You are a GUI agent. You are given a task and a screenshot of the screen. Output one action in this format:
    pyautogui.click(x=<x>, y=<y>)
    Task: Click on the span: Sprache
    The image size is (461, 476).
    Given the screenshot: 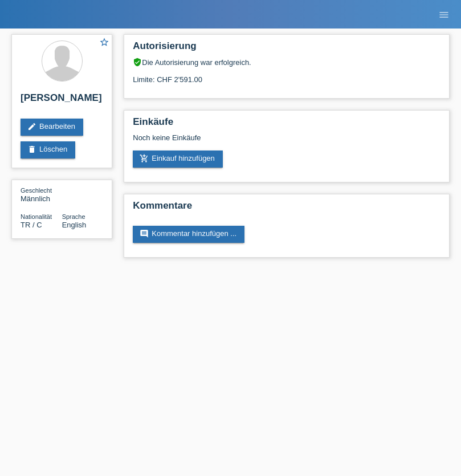 What is the action you would take?
    pyautogui.click(x=74, y=216)
    